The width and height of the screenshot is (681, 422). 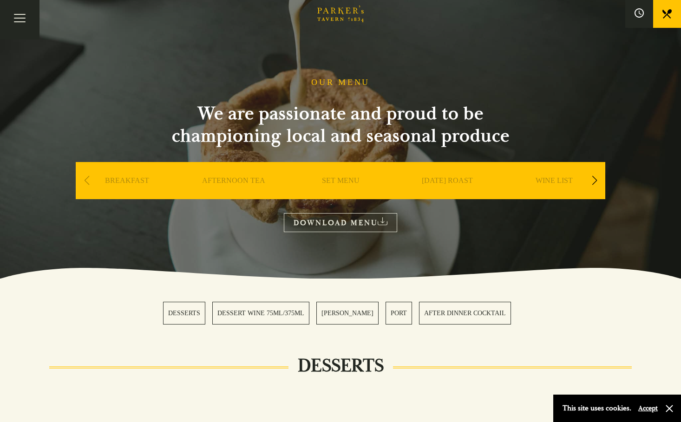 What do you see at coordinates (127, 195) in the screenshot?
I see `a: BREAKFAST` at bounding box center [127, 195].